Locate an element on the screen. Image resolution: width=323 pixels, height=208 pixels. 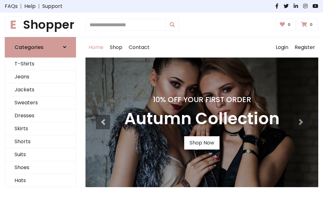
h6: Categories is located at coordinates (29, 47).